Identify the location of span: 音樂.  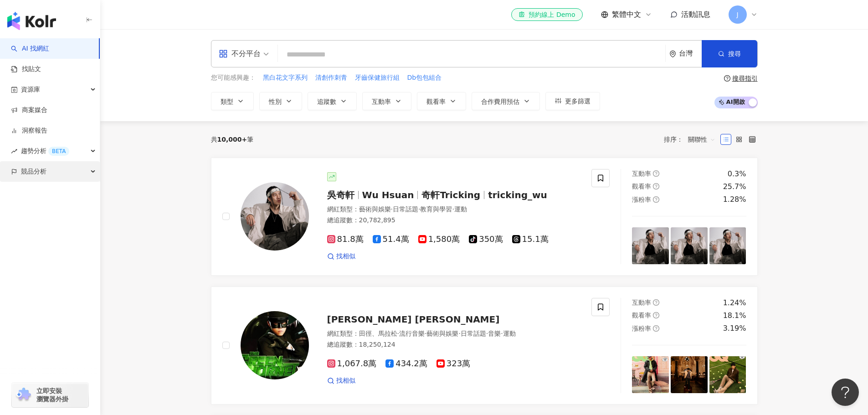
(494, 334).